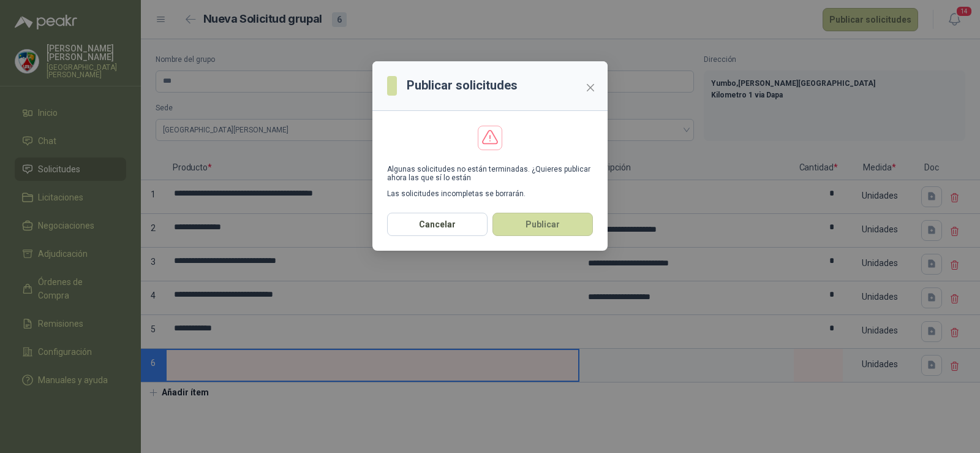 The height and width of the screenshot is (453, 980). What do you see at coordinates (490, 173) in the screenshot?
I see `p: Algunas solicitudes no están terminadas. ¿Quieres publicar ahora las que sí lo están` at bounding box center [490, 173].